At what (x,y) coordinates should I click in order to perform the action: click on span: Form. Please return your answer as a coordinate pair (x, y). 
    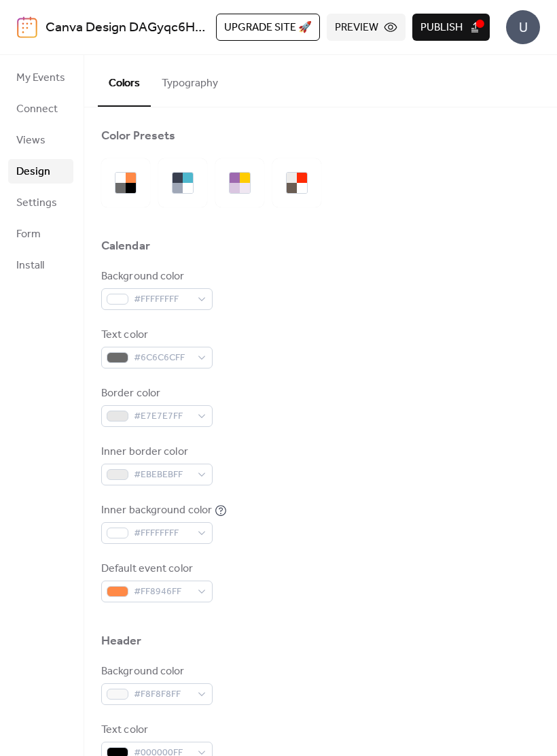
    Looking at the image, I should click on (28, 235).